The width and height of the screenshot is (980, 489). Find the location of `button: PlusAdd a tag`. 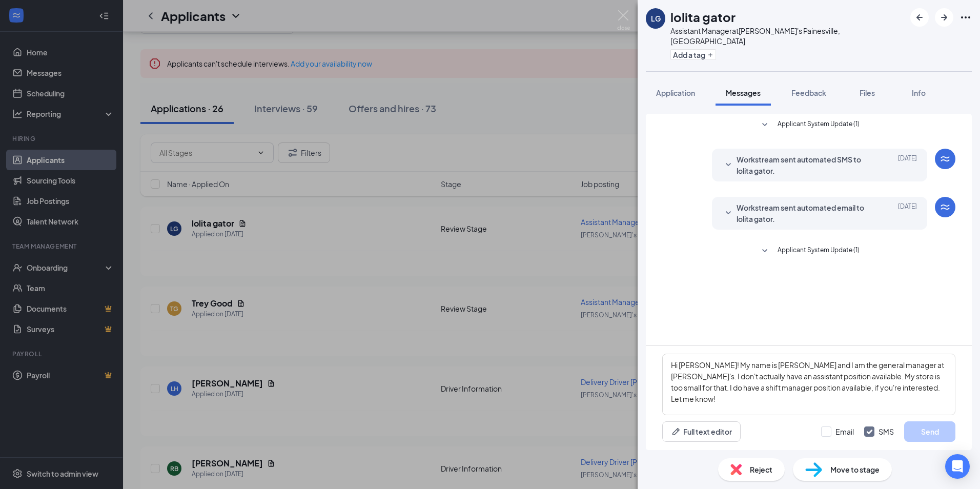

button: PlusAdd a tag is located at coordinates (693, 54).